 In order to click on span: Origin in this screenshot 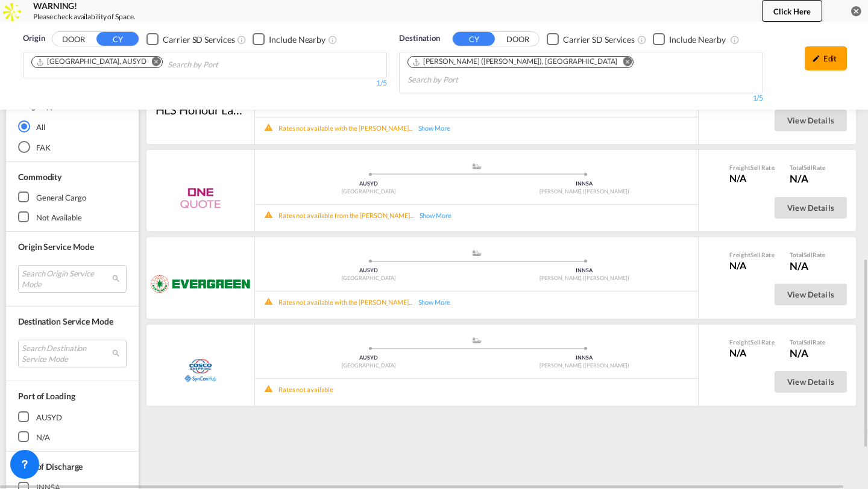, I will do `click(34, 39)`.